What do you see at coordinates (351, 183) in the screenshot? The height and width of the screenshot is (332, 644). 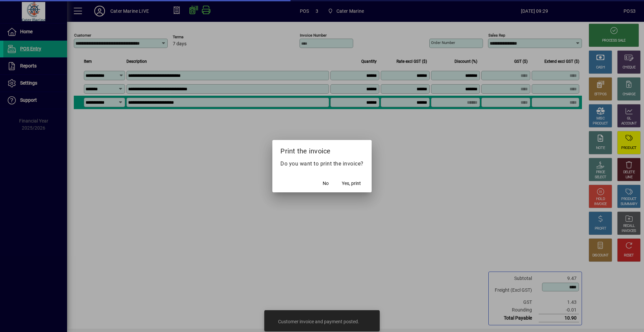 I see `span: Yes, print` at bounding box center [351, 183].